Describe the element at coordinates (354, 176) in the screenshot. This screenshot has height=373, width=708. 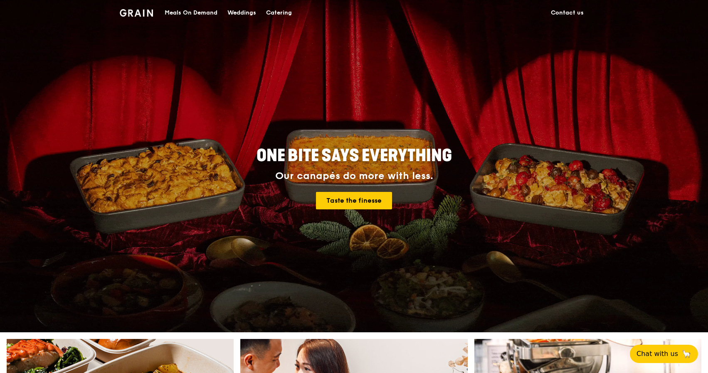
I see `div: Our canapés do more with less.` at that location.